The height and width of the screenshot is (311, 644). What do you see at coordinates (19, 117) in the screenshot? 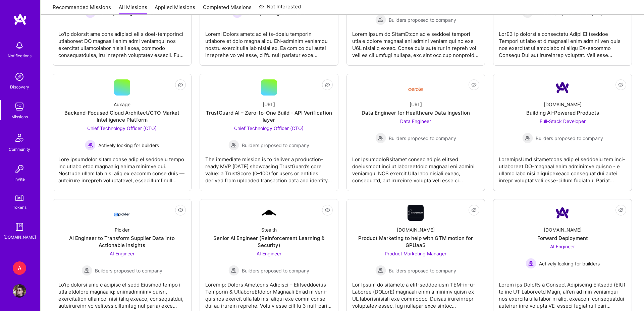
I see `div: Missions` at bounding box center [19, 117].